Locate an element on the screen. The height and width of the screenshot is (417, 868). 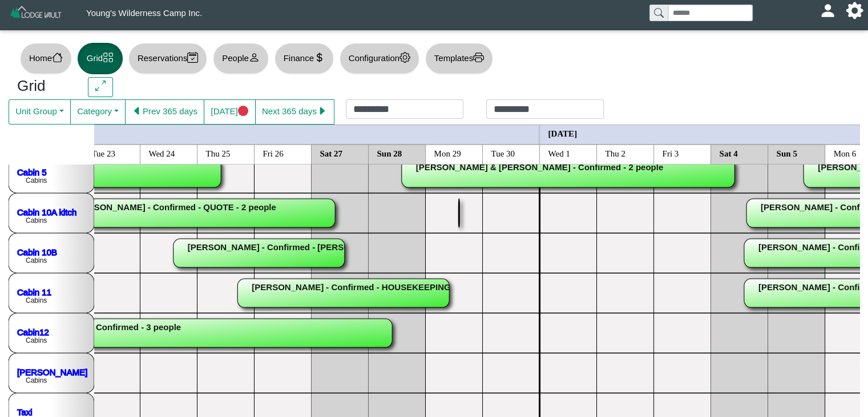
svg: person is located at coordinates (254, 57).